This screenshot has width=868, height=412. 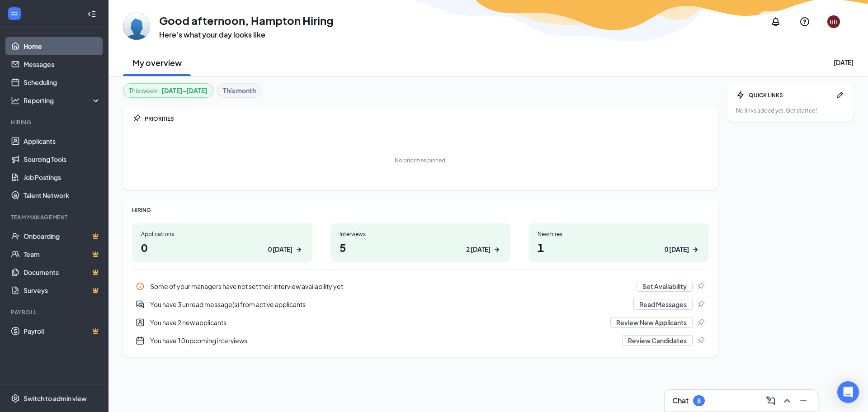 What do you see at coordinates (740, 95) in the screenshot?
I see `svg: Bolt` at bounding box center [740, 95].